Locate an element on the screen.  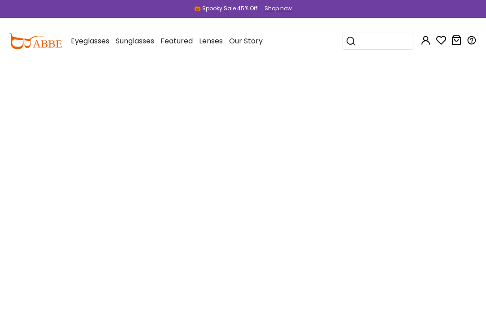
img: abbeglasses.com is located at coordinates (35, 41).